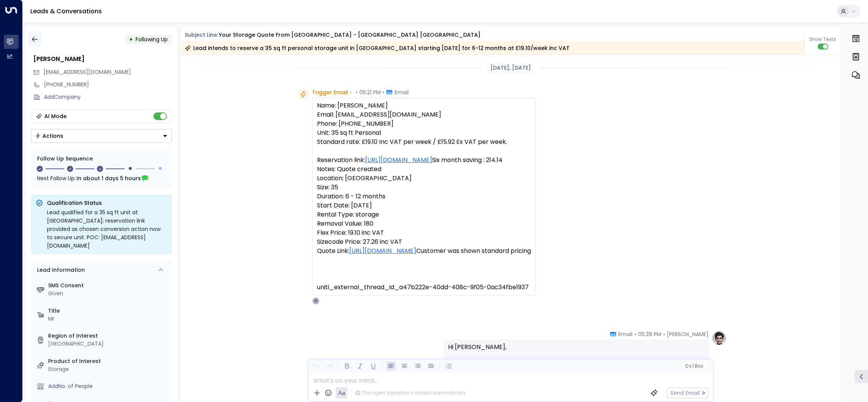 The width and height of the screenshot is (868, 402). Describe the element at coordinates (316, 367) in the screenshot. I see `button: Undo` at that location.